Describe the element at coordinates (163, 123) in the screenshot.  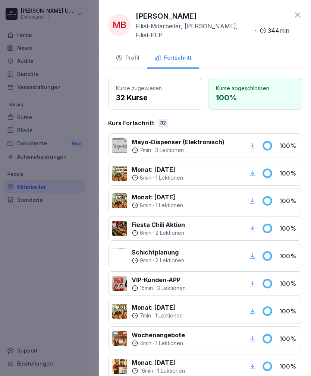
I see `div: 32` at that location.